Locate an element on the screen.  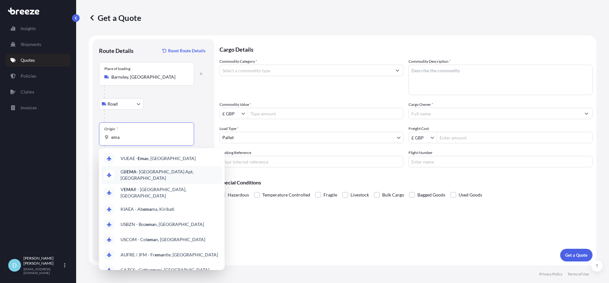
label: Commodity Category is located at coordinates (238, 62).